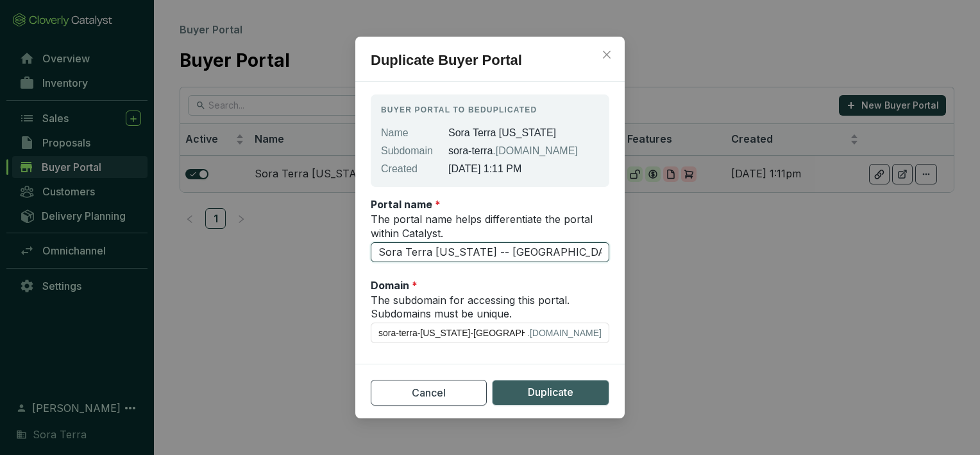  I want to click on h2: Duplicate Buyer Portal, so click(490, 66).